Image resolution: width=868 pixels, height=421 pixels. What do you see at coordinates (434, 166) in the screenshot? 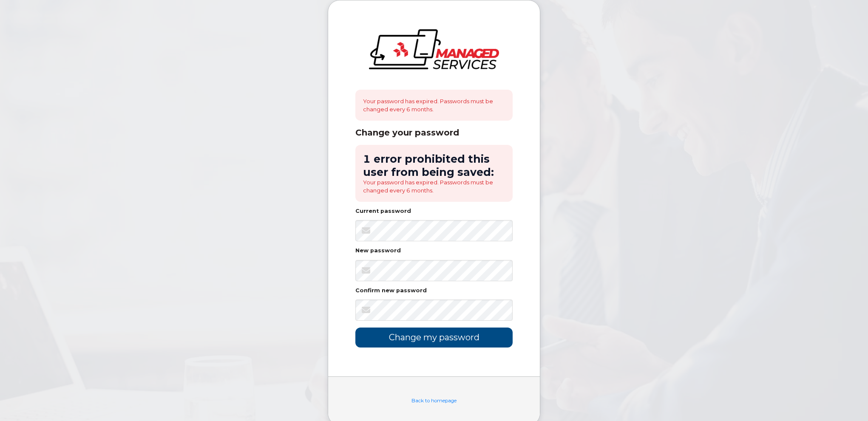
I see `h2: 1 error prohibited this user from being saved:` at bounding box center [434, 166].